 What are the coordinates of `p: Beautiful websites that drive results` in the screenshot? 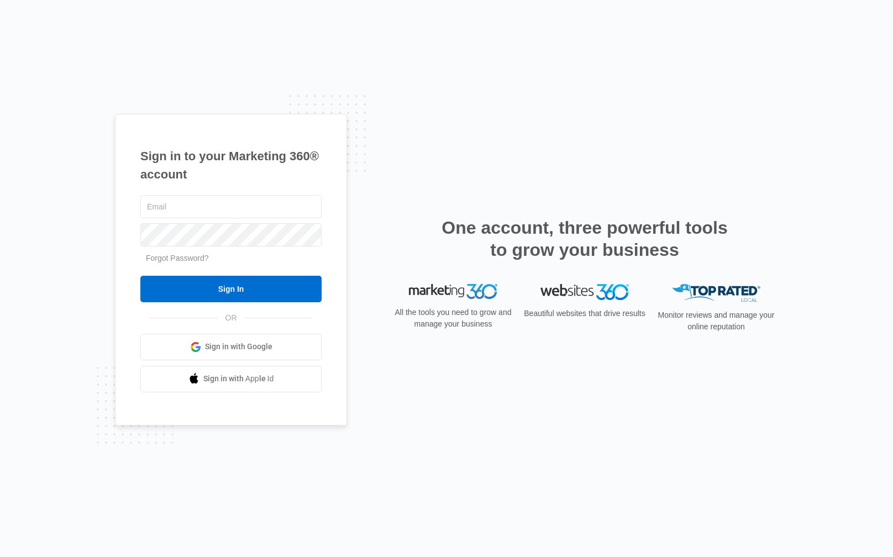 It's located at (585, 313).